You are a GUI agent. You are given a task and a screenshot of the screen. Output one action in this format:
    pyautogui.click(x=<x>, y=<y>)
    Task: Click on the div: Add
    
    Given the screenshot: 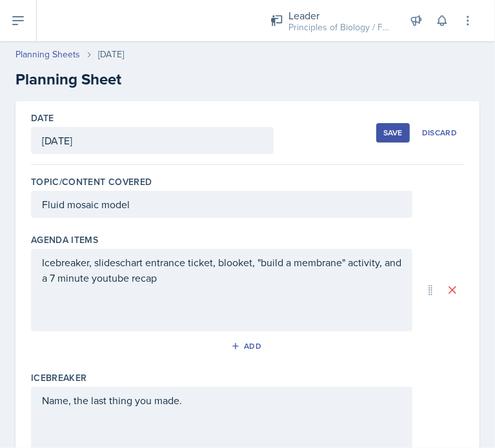 What is the action you would take?
    pyautogui.click(x=247, y=346)
    